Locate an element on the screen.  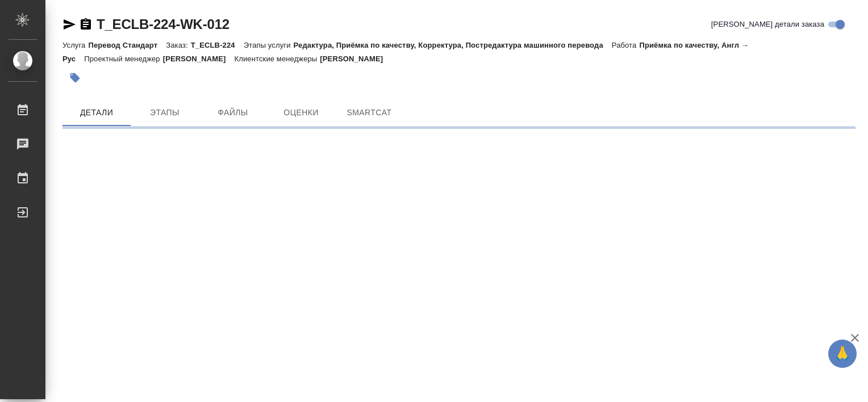
p: Этапы услуги is located at coordinates (268, 45).